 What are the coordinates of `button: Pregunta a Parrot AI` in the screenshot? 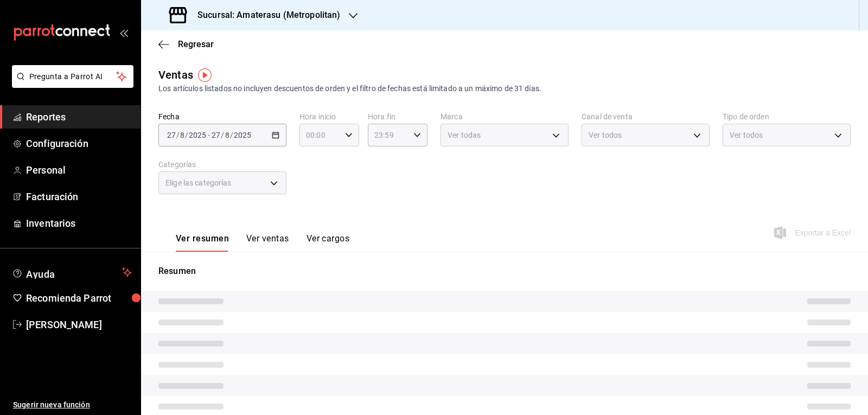 It's located at (73, 76).